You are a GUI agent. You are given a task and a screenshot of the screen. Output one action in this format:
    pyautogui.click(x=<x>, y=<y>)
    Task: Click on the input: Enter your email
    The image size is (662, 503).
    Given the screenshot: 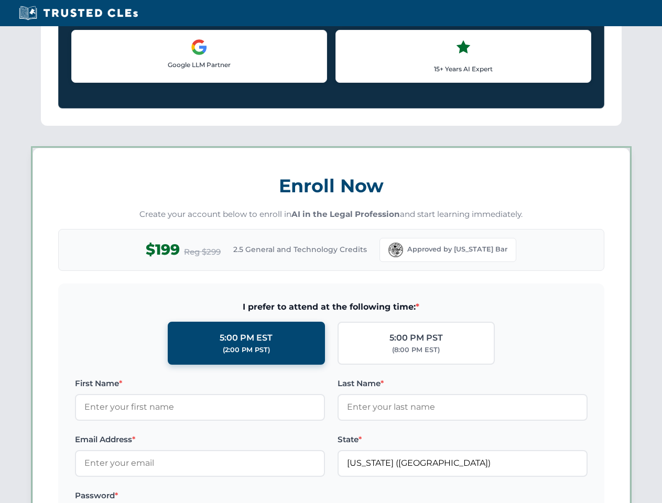 What is the action you would take?
    pyautogui.click(x=200, y=463)
    